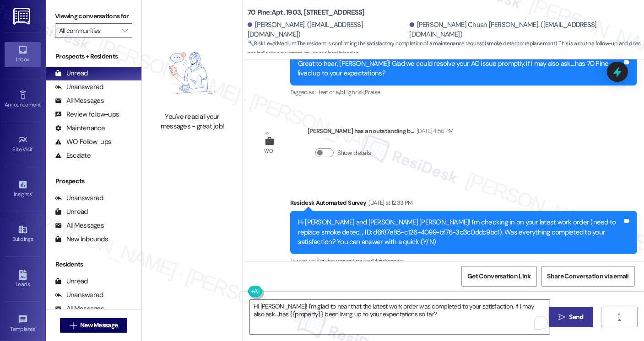  Describe the element at coordinates (23, 280) in the screenshot. I see `a: Leads` at that location.